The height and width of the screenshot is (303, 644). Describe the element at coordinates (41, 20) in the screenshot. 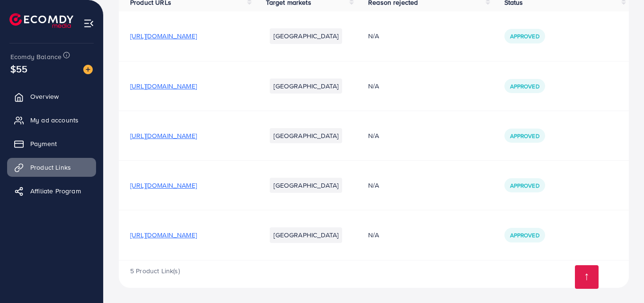

I see `a: logo` at that location.